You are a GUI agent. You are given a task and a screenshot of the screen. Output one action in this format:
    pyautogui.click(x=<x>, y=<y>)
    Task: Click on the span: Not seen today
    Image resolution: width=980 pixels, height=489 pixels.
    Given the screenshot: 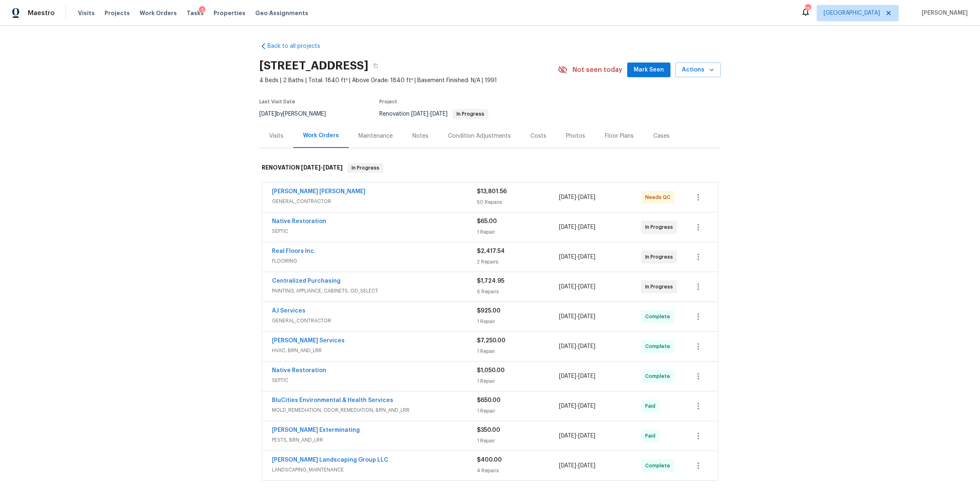 What is the action you would take?
    pyautogui.click(x=597, y=70)
    